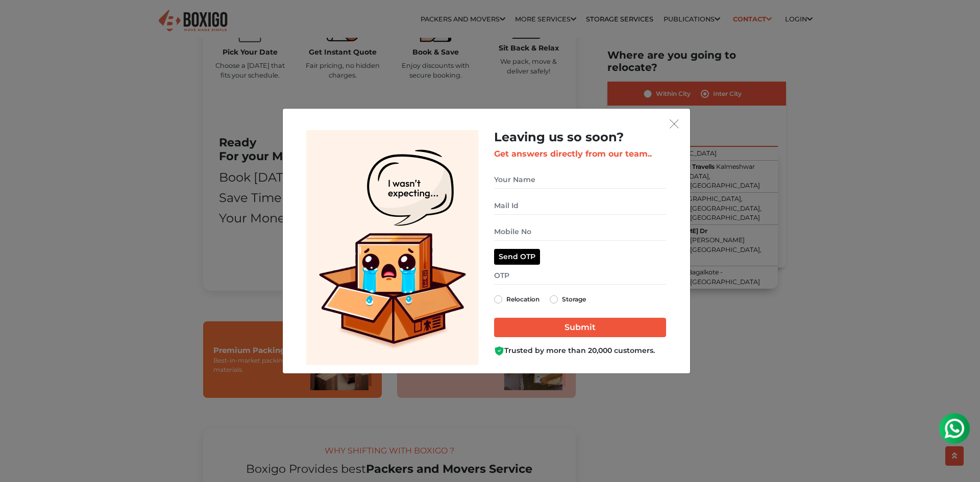 This screenshot has width=980, height=482. I want to click on label: Relocation, so click(522, 299).